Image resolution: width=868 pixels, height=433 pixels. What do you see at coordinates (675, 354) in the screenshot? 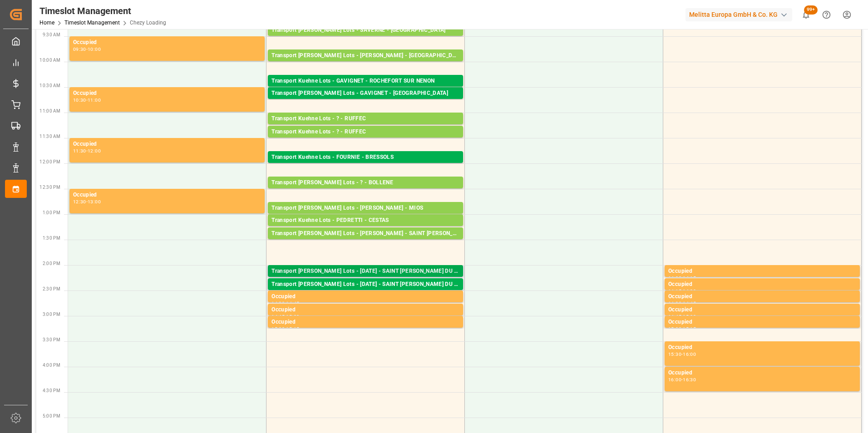
I see `div: 15:30` at bounding box center [675, 354].